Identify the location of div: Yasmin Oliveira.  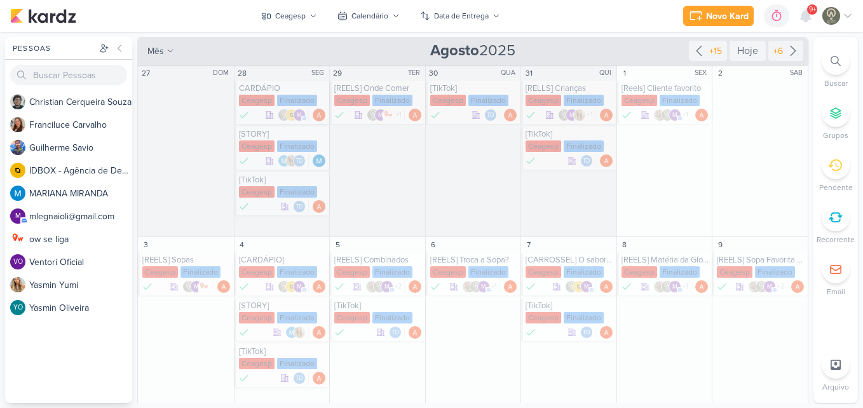
(18, 307).